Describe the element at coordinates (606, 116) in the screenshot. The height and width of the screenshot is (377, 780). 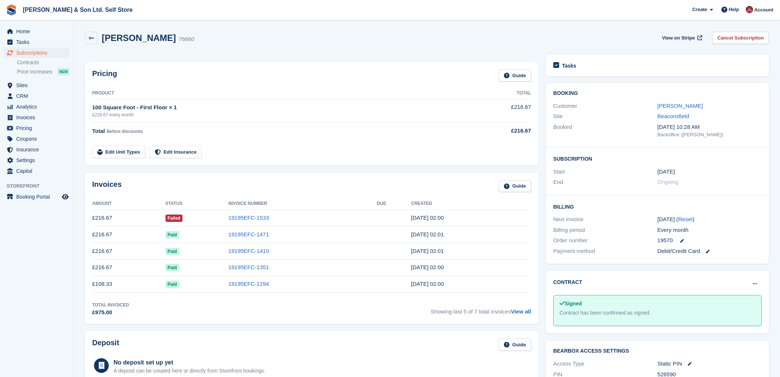
I see `div: Site` at that location.